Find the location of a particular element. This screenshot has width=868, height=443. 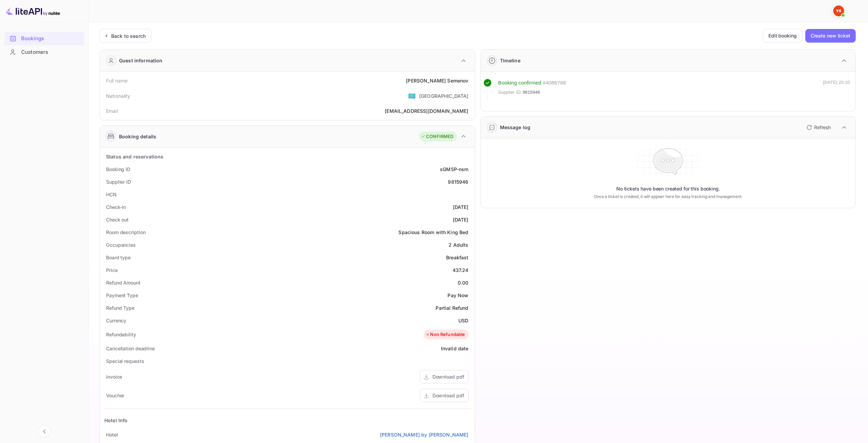

ya-tr-span: Edit booking is located at coordinates (783, 35).